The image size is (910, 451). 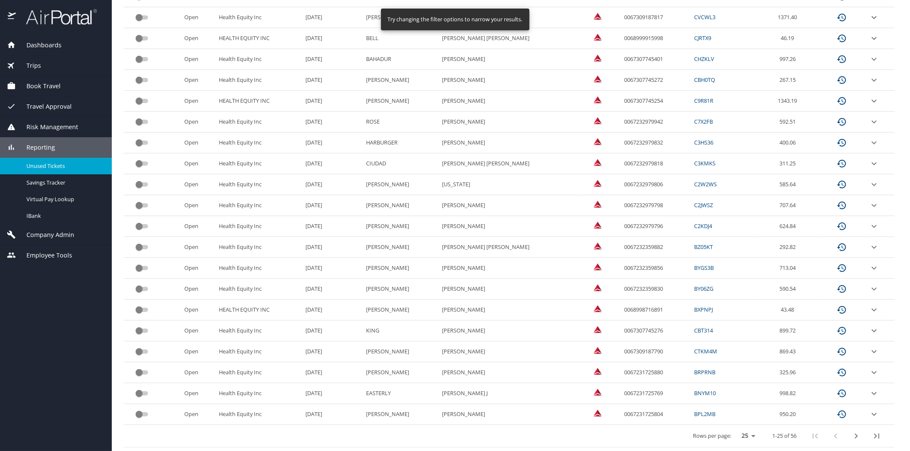 I want to click on a: BXPNPJ, so click(x=703, y=310).